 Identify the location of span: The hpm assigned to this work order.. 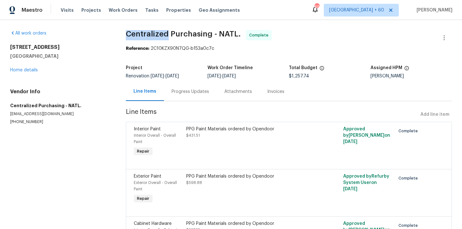
(406, 70).